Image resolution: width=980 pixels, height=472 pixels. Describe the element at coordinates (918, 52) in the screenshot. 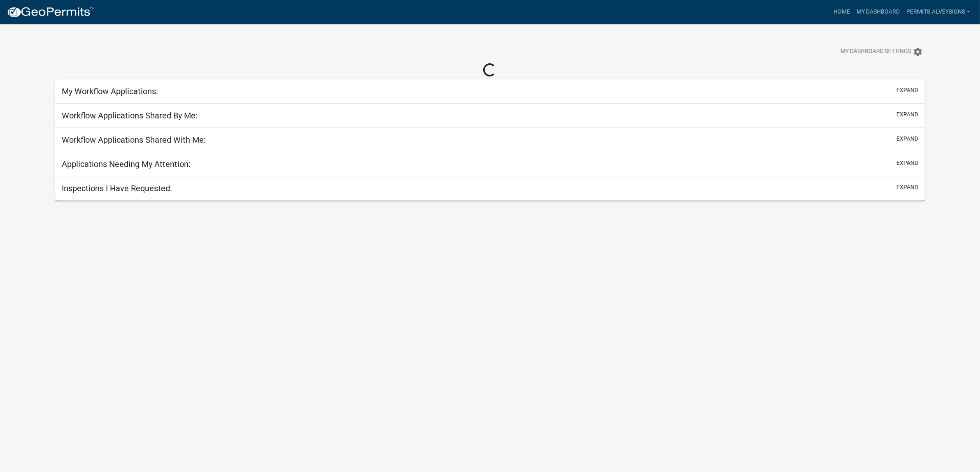

I see `i: settings` at that location.